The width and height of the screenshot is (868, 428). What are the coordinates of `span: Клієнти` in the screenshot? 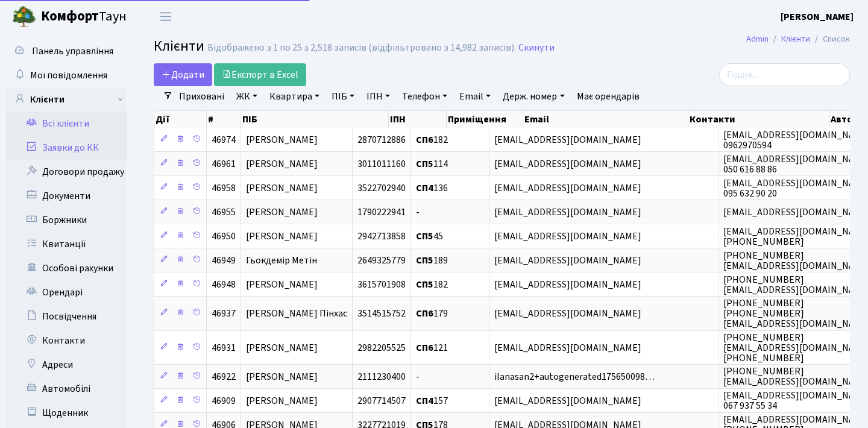 It's located at (179, 46).